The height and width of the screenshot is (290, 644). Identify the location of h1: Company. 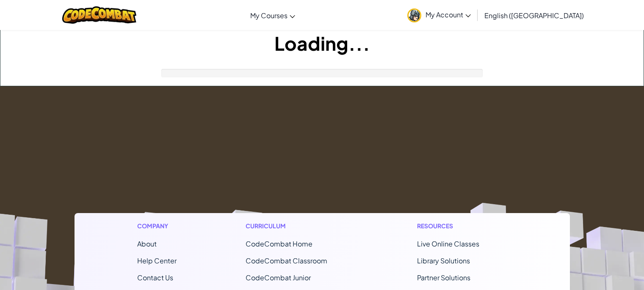
(157, 226).